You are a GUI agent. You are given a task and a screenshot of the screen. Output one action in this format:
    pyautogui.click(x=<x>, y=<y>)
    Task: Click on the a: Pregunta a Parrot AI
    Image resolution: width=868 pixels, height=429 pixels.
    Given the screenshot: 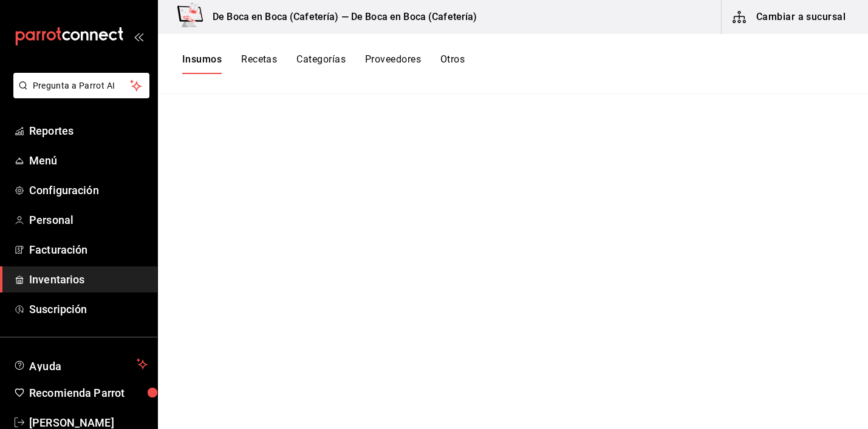 What is the action you would take?
    pyautogui.click(x=79, y=94)
    